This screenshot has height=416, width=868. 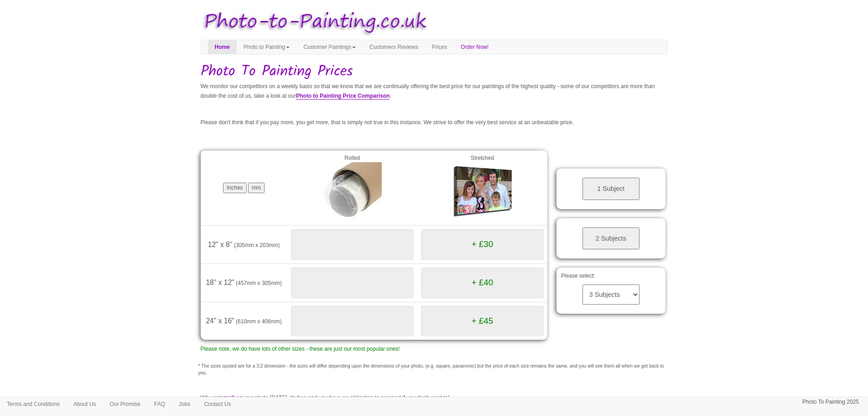 I want to click on img: Gallery Wrap, so click(x=482, y=192).